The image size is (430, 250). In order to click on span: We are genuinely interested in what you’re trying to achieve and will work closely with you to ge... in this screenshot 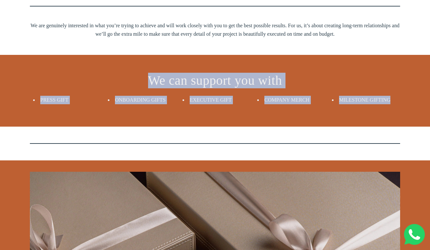, I will do `click(215, 30)`.